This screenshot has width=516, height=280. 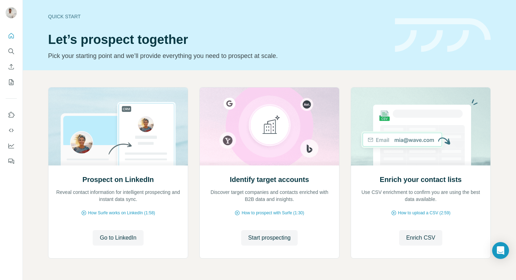 What do you see at coordinates (217, 40) in the screenshot?
I see `h1: Let’s prospect together` at bounding box center [217, 40].